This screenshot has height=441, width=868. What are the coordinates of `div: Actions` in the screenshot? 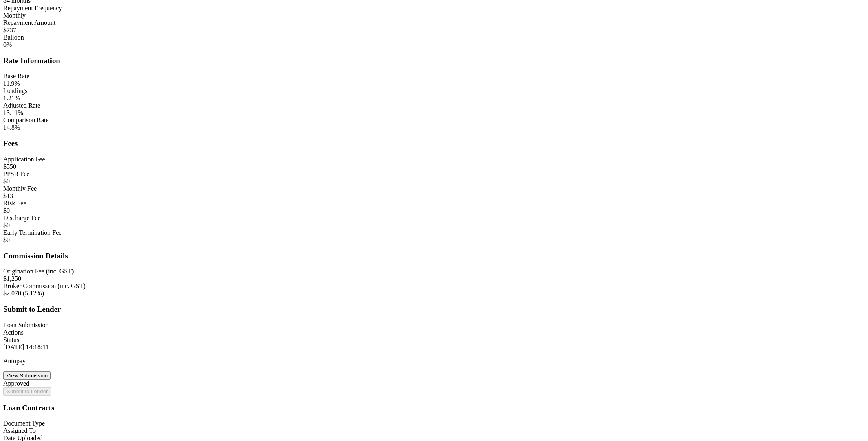 It's located at (434, 333).